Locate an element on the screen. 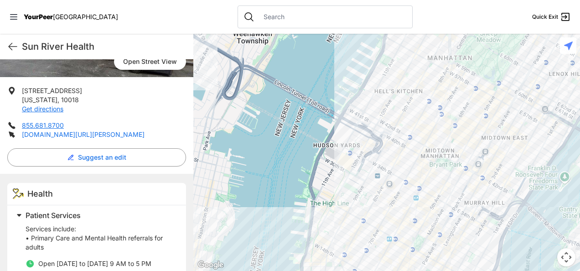 The height and width of the screenshot is (271, 580). span: Patient Services is located at coordinates (53, 215).